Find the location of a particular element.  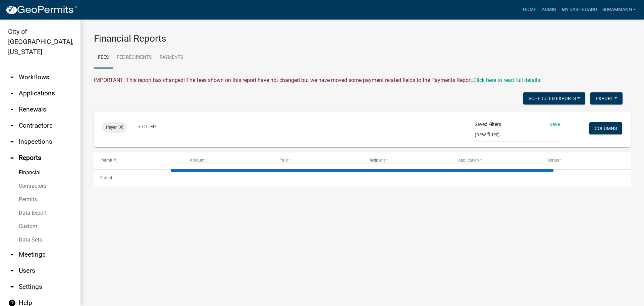

a: My Dashboard is located at coordinates (580, 10).